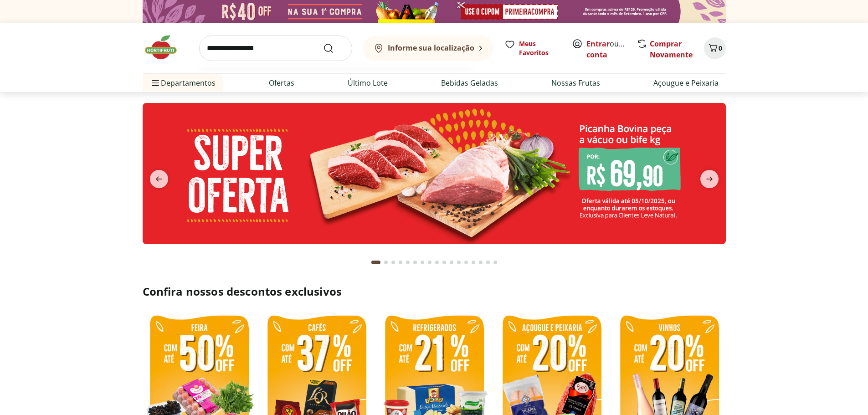 Image resolution: width=868 pixels, height=415 pixels. What do you see at coordinates (612, 49) in the screenshot?
I see `a: Criar conta` at bounding box center [612, 49].